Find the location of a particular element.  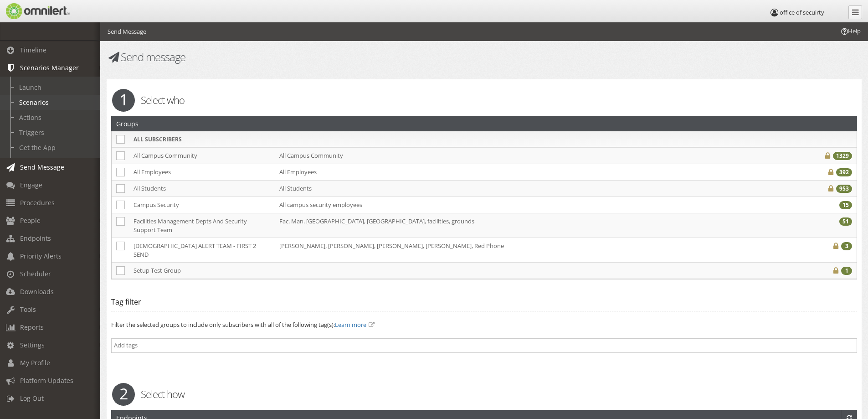

h2: Groups is located at coordinates (127, 123).